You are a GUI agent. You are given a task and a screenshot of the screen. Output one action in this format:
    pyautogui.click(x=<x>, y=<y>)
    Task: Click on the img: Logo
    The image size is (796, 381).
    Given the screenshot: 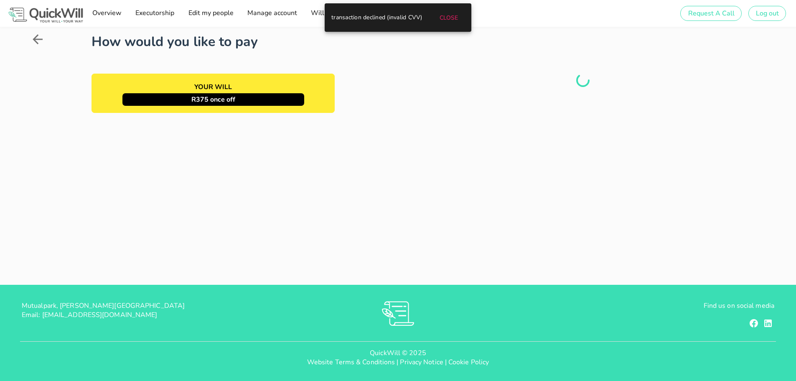 What is the action you would take?
    pyautogui.click(x=46, y=15)
    